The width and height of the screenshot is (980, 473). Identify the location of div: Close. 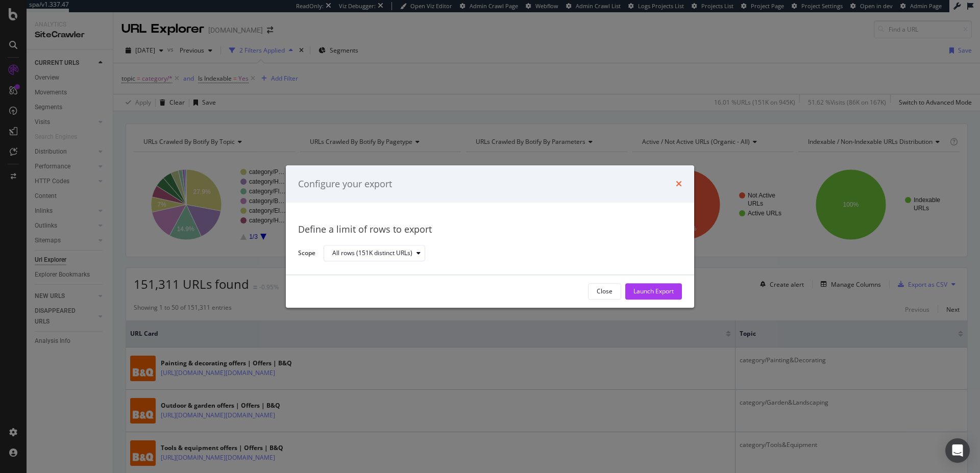
(605, 291).